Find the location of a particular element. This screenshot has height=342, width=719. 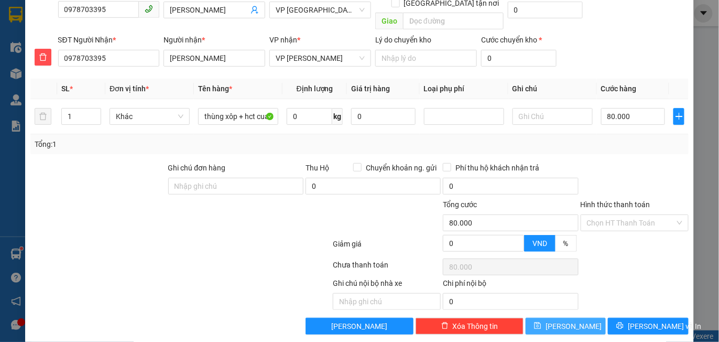

span: SL is located at coordinates (66, 89).